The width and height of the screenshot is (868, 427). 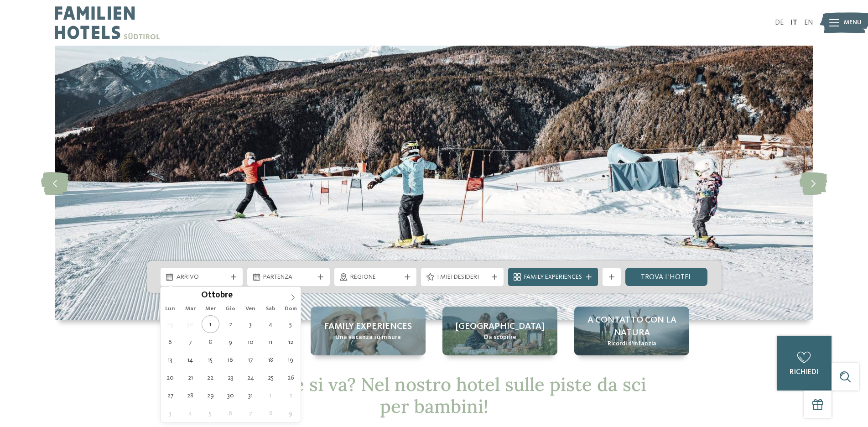 I want to click on span: Ottobre 18, 2025, so click(x=271, y=359).